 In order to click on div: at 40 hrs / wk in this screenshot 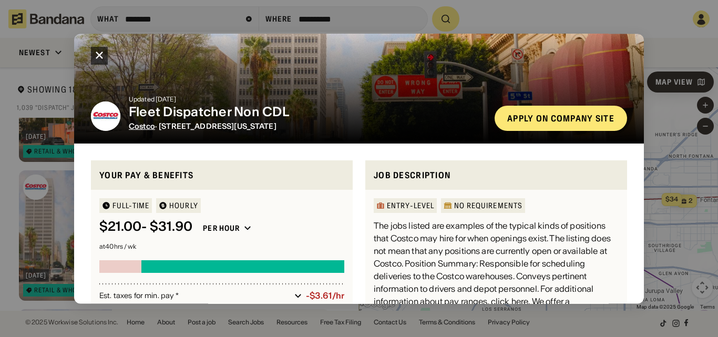, I will do `click(222, 247)`.